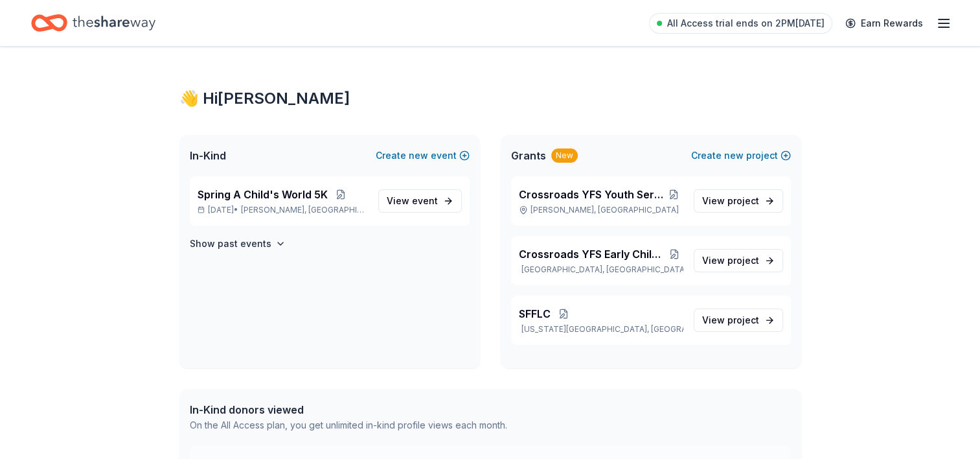 Image resolution: width=980 pixels, height=459 pixels. What do you see at coordinates (591, 194) in the screenshot?
I see `span: Crossroads YFS Youth Services- CERC` at bounding box center [591, 194].